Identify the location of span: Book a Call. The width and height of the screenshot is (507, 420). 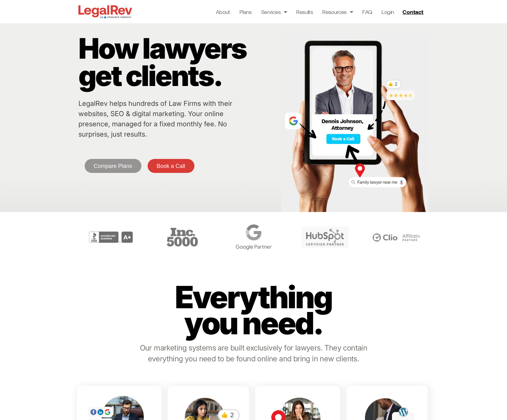
(171, 166).